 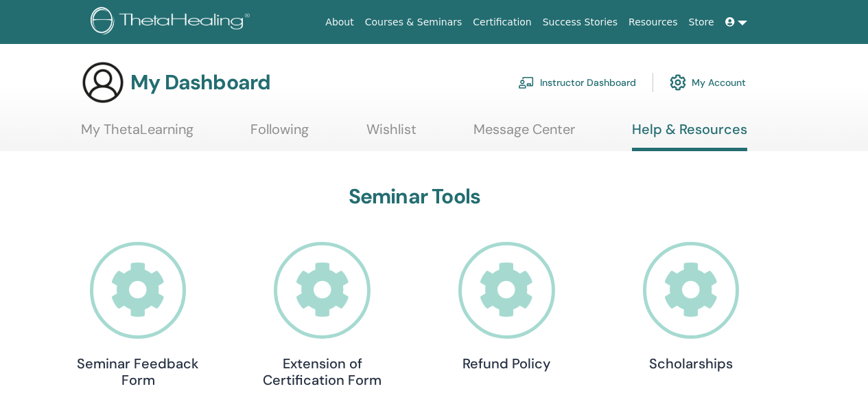 I want to click on h3: Seminar Tools, so click(x=414, y=196).